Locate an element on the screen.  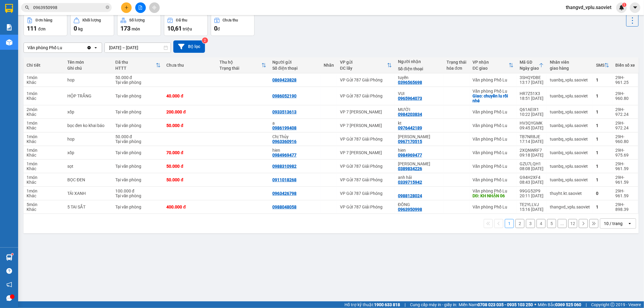
div: 29H-975.69 is located at coordinates (625, 153).